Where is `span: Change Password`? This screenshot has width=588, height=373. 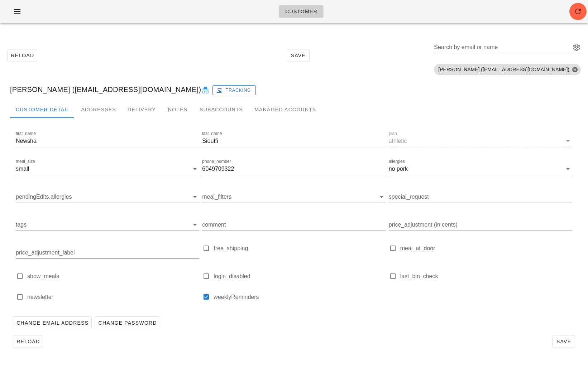 span: Change Password is located at coordinates (127, 323).